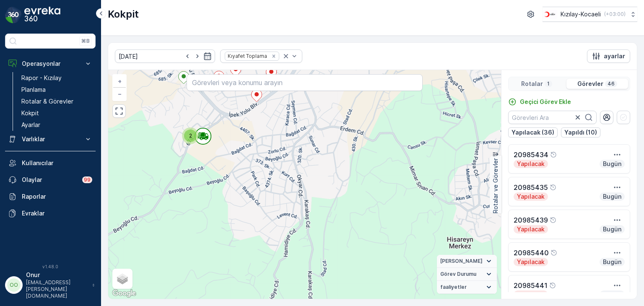 This screenshot has height=306, width=644. Describe the element at coordinates (615, 14) in the screenshot. I see `p: ( +03:00 )` at that location.